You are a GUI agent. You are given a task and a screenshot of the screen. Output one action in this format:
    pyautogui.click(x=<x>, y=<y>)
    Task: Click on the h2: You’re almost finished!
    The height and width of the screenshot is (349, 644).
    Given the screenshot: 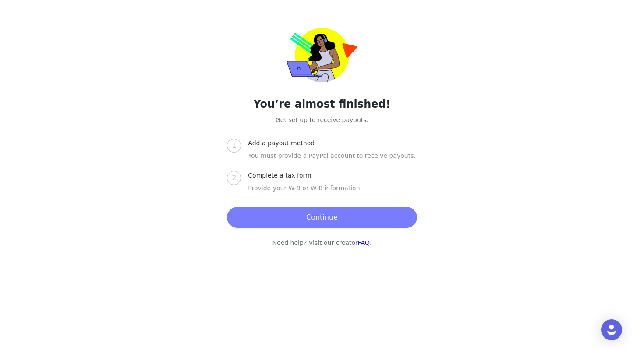 What is the action you would take?
    pyautogui.click(x=322, y=104)
    